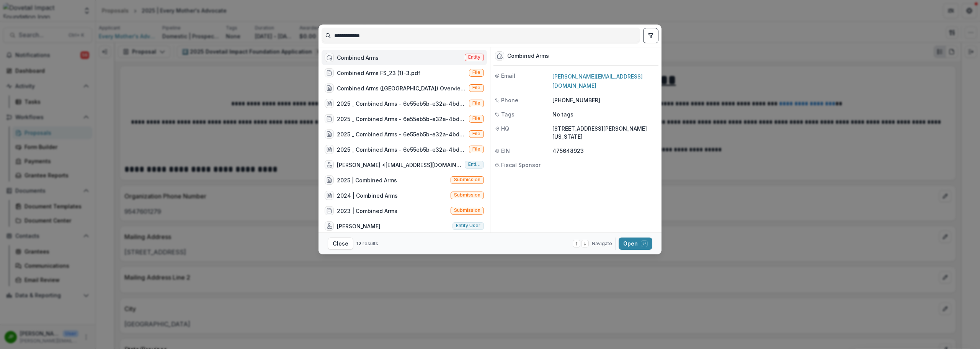 This screenshot has width=980, height=349. Describe the element at coordinates (367, 180) in the screenshot. I see `div: 2025 | Combined Arms` at that location.